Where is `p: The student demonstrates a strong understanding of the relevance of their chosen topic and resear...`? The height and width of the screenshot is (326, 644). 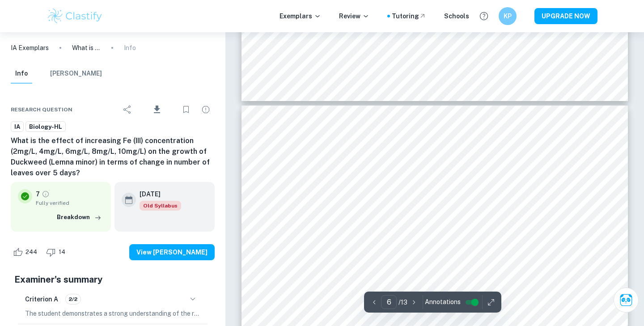 p: The student demonstrates a strong understanding of the relevance of their chosen topic and resear... is located at coordinates (113, 314).